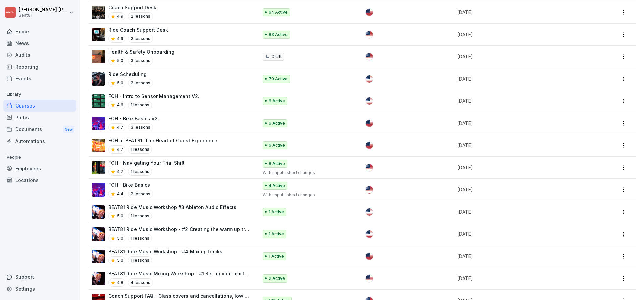 Image resolution: width=644 pixels, height=300 pixels. What do you see at coordinates (40, 66) in the screenshot?
I see `div: Reporting` at bounding box center [40, 66].